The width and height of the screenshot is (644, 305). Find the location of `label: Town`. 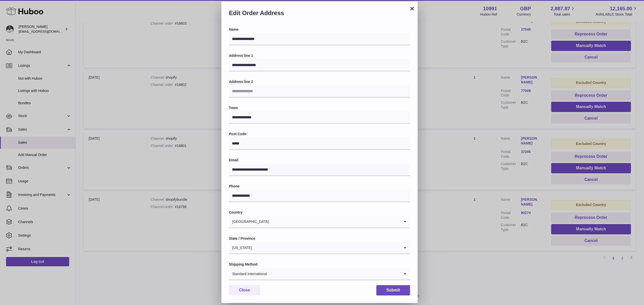

label: Town is located at coordinates (320, 108).